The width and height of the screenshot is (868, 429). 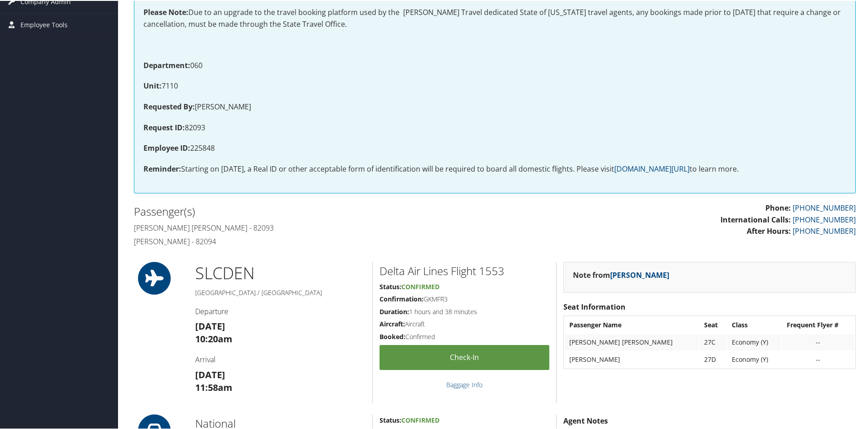 I want to click on h2: Passenger(s), so click(x=311, y=211).